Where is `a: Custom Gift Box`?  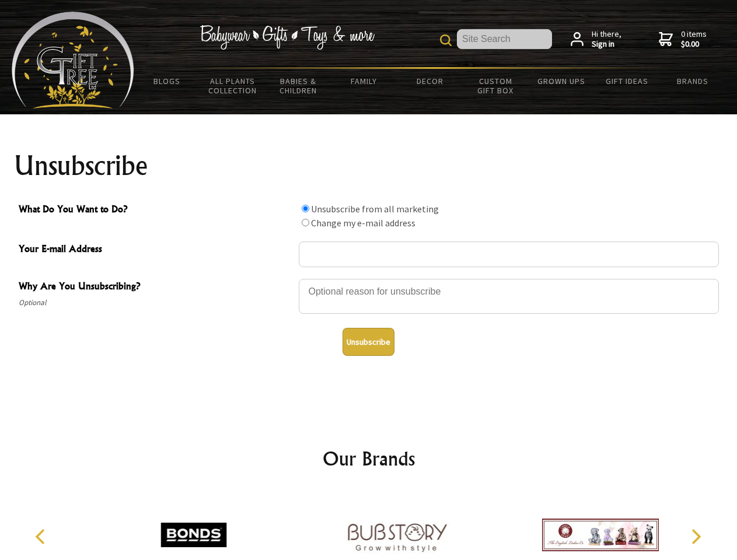 a: Custom Gift Box is located at coordinates (495, 86).